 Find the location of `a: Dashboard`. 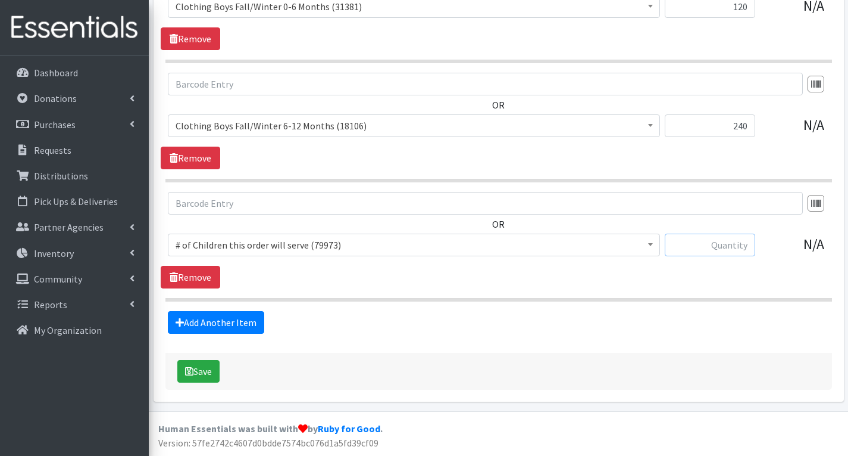

a: Dashboard is located at coordinates (74, 73).